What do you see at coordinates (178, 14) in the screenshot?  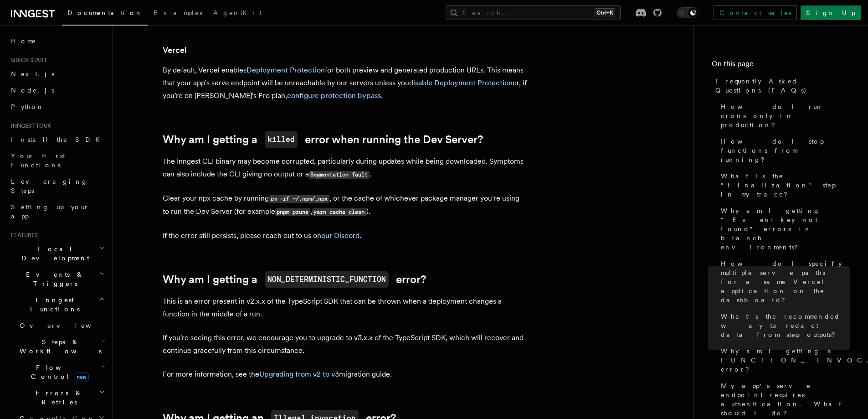 I see `a: Examples` at bounding box center [178, 14].